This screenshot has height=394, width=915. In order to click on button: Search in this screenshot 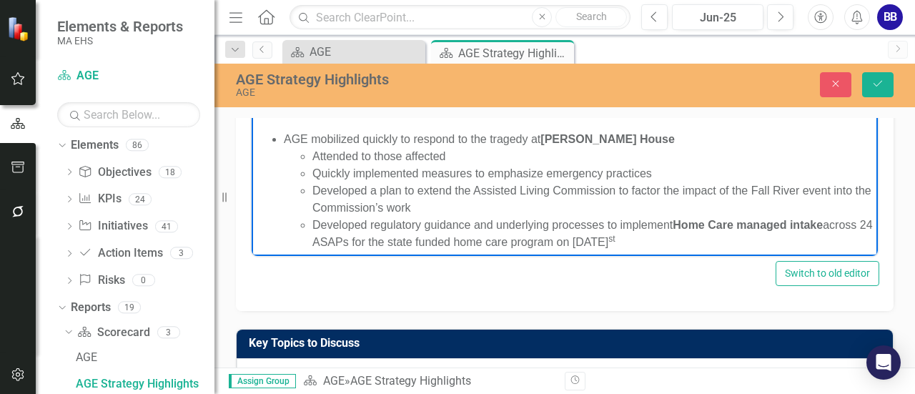, I will do `click(591, 17)`.